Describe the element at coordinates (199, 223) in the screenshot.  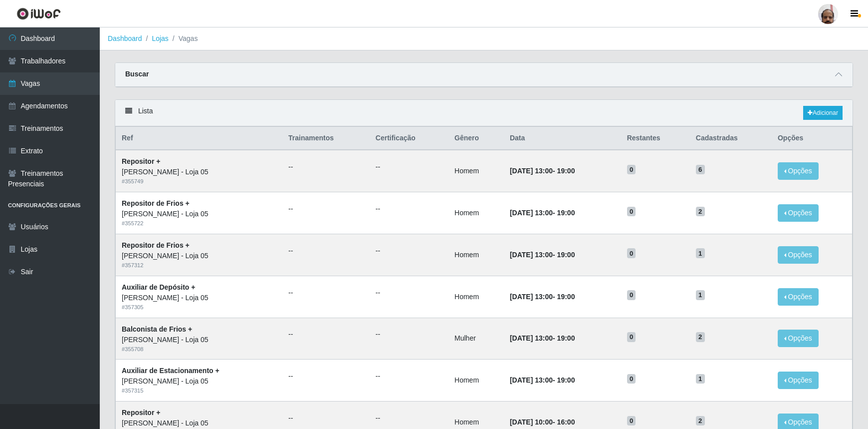
I see `div: # 355722` at that location.